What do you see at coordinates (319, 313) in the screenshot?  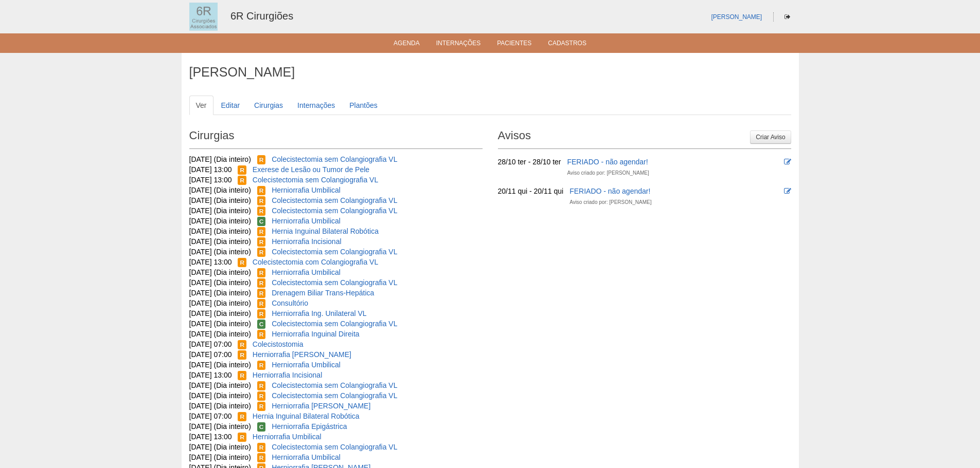 I see `a: Herniorrafia Ing. Unilateral VL` at bounding box center [319, 313].